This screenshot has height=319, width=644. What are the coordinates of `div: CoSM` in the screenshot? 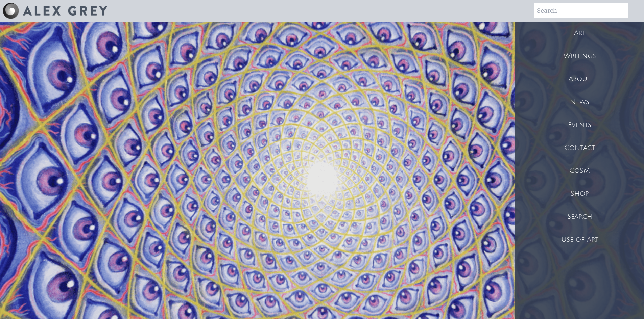 It's located at (579, 171).